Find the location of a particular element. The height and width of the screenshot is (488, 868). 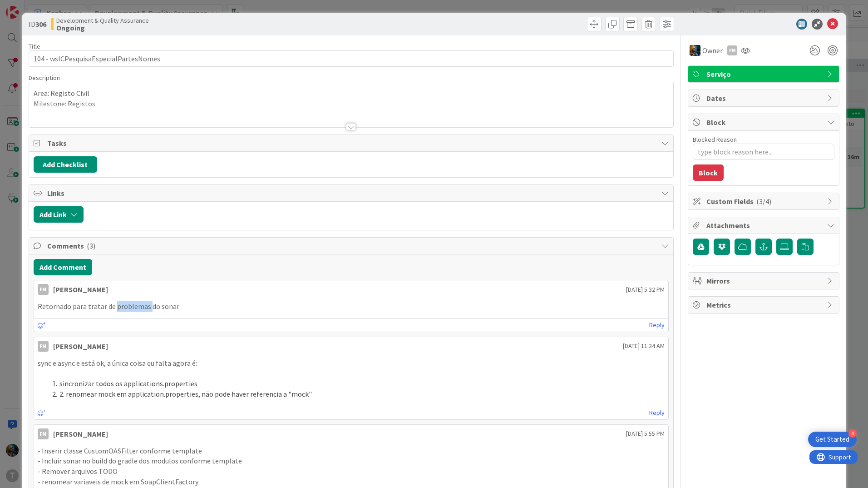

div: 4 is located at coordinates (852, 433).